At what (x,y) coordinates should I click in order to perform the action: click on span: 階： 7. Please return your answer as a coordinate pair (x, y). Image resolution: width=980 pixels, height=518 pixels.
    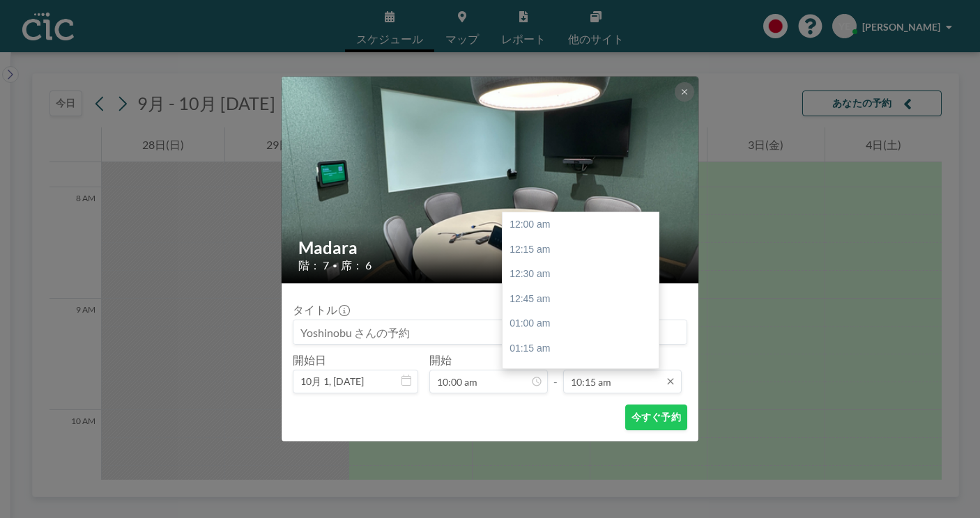
    Looking at the image, I should click on (313, 265).